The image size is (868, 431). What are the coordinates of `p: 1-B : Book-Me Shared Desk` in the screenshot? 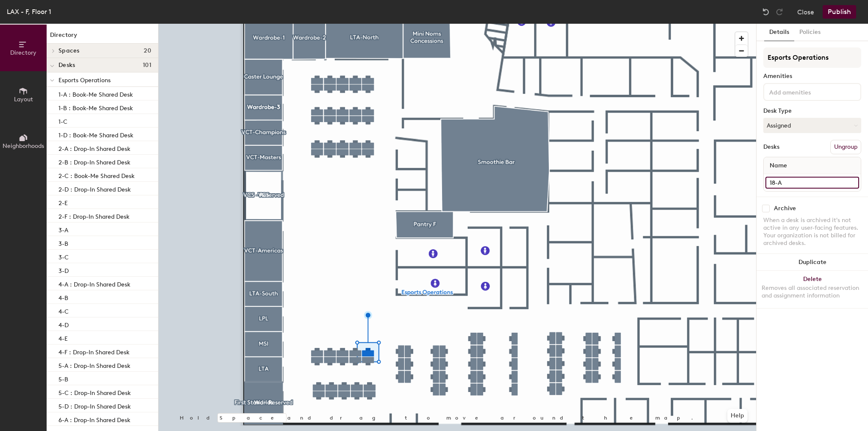 It's located at (96, 107).